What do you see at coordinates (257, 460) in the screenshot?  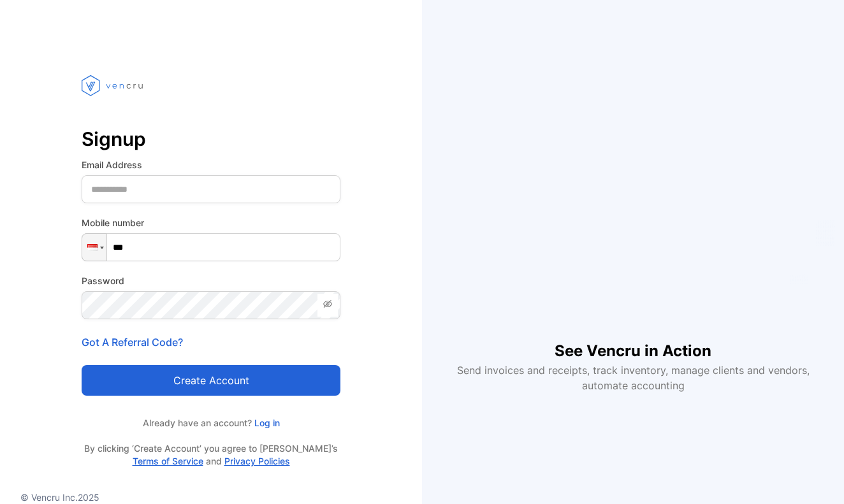 I see `a: Privacy Policies` at bounding box center [257, 460].